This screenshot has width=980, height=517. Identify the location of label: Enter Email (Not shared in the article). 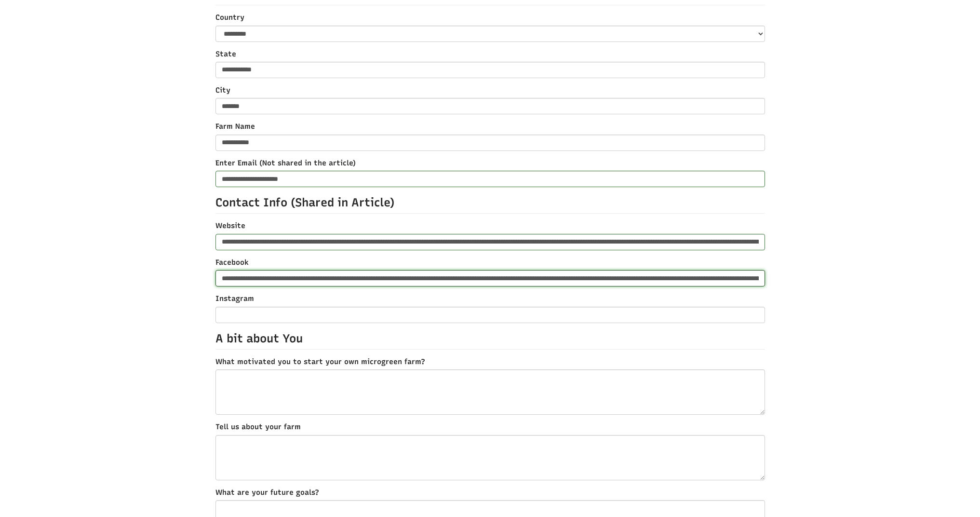
(491, 163).